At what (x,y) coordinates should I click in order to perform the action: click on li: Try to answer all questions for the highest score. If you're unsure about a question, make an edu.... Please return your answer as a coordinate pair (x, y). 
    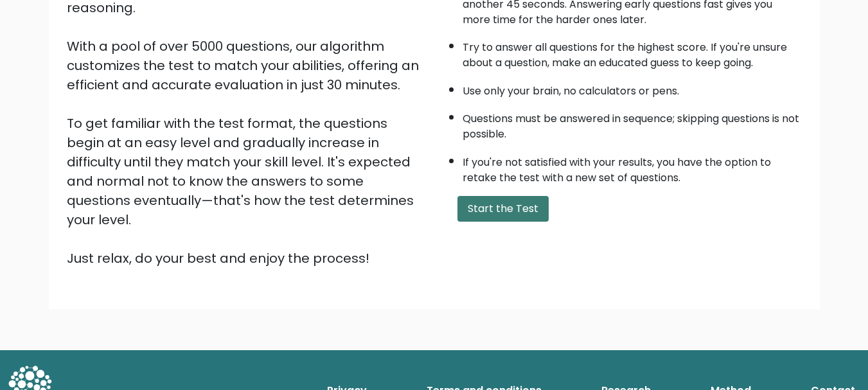
    Looking at the image, I should click on (632, 52).